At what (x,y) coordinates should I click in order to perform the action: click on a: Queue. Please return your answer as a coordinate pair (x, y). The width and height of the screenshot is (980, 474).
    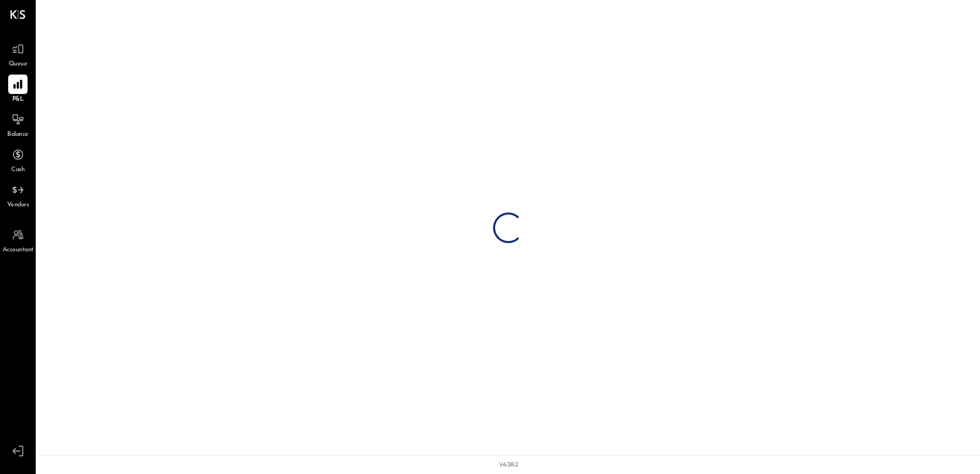
    Looking at the image, I should click on (18, 54).